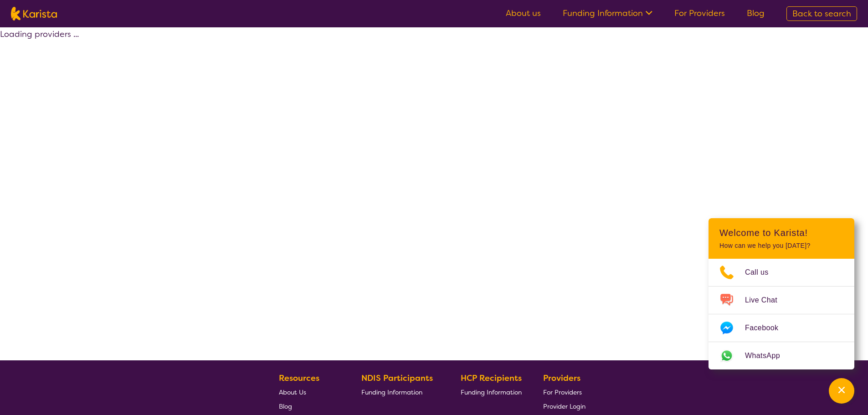  I want to click on span: Facebook, so click(767, 328).